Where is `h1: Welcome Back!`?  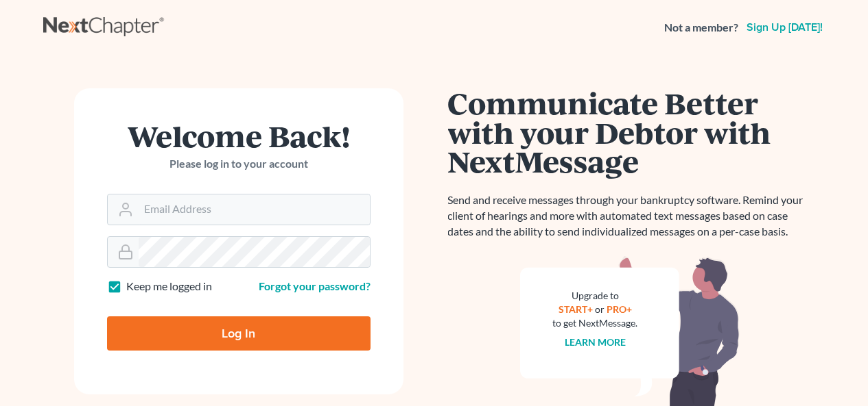
h1: Welcome Back! is located at coordinates (238, 136).